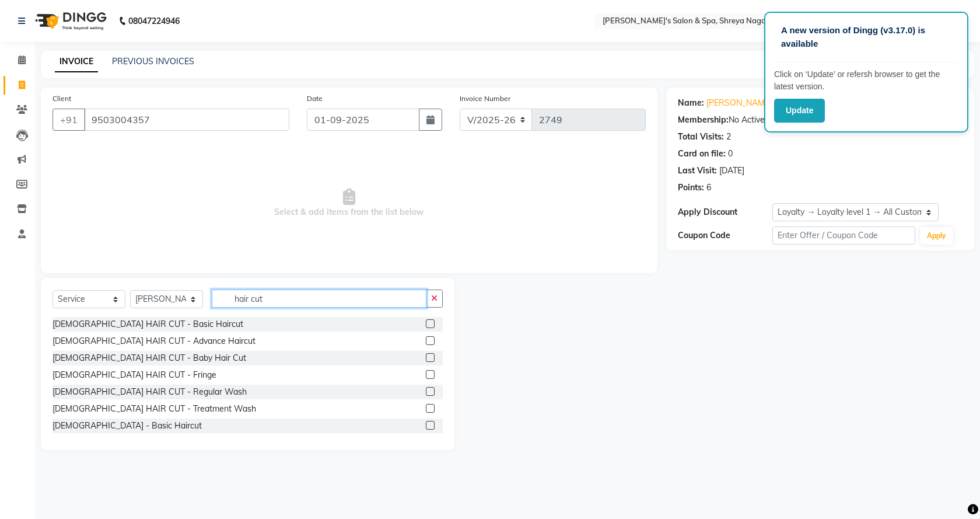 The height and width of the screenshot is (519, 980). Describe the element at coordinates (725, 236) in the screenshot. I see `div: Coupon Code` at that location.